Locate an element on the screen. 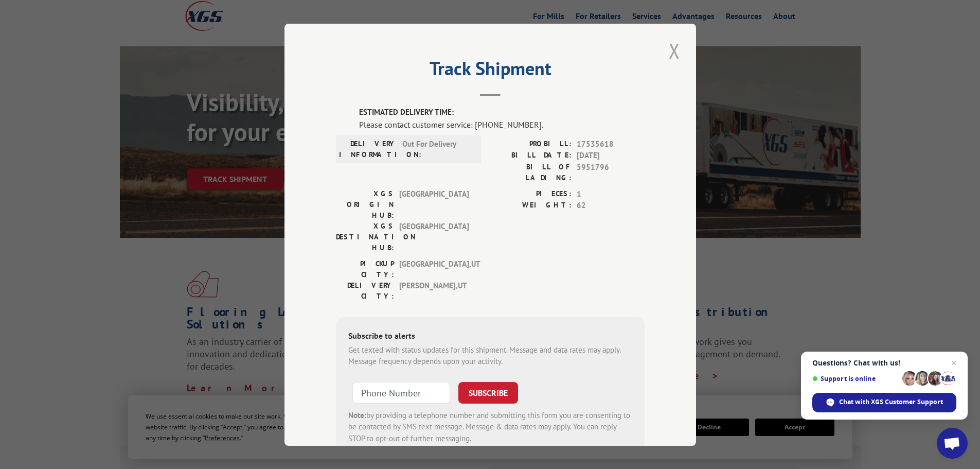 The height and width of the screenshot is (469, 980). label: WEIGHT: is located at coordinates (531, 205).